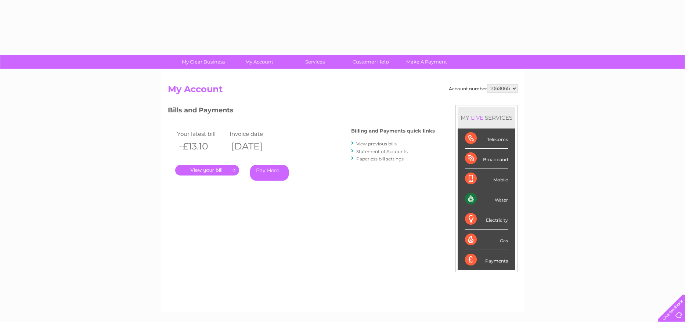 The height and width of the screenshot is (322, 685). I want to click on a: Services, so click(315, 62).